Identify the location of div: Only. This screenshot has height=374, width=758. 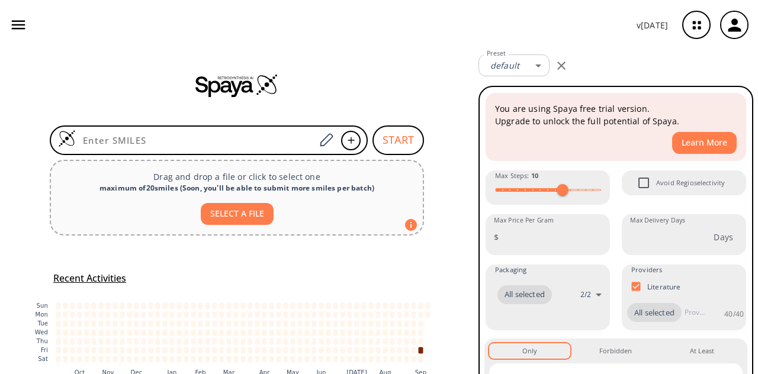
(529, 351).